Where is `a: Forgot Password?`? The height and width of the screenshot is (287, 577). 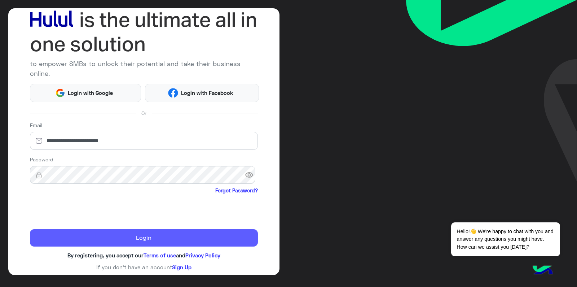 a: Forgot Password? is located at coordinates (236, 190).